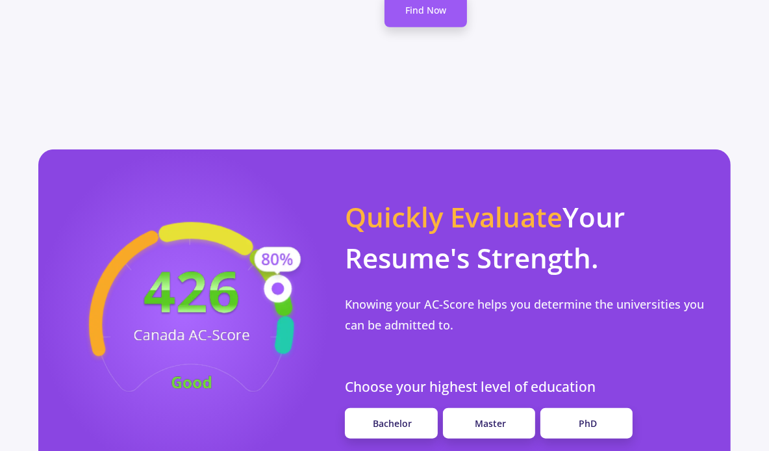 This screenshot has height=451, width=769. What do you see at coordinates (392, 423) in the screenshot?
I see `span: Bachelor` at bounding box center [392, 423].